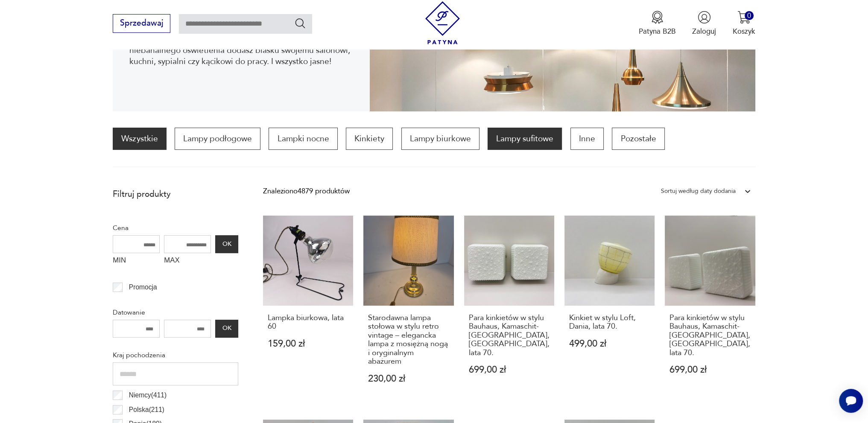 The width and height of the screenshot is (868, 423). Describe the element at coordinates (147, 395) in the screenshot. I see `p: Niemcy ( 411 )` at that location.